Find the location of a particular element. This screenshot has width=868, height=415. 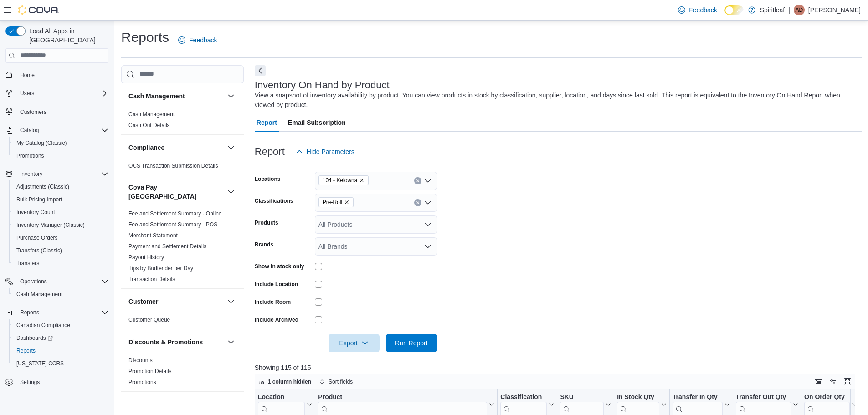

span: Feedback is located at coordinates (703, 10).